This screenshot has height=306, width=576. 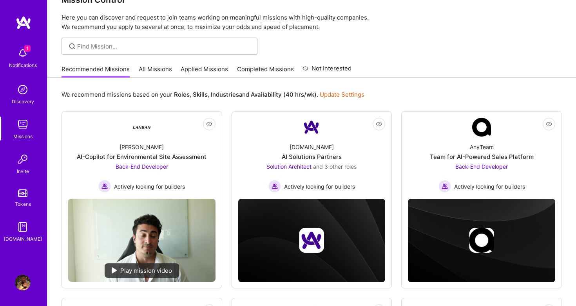 What do you see at coordinates (114, 271) in the screenshot?
I see `img: play` at bounding box center [114, 271].